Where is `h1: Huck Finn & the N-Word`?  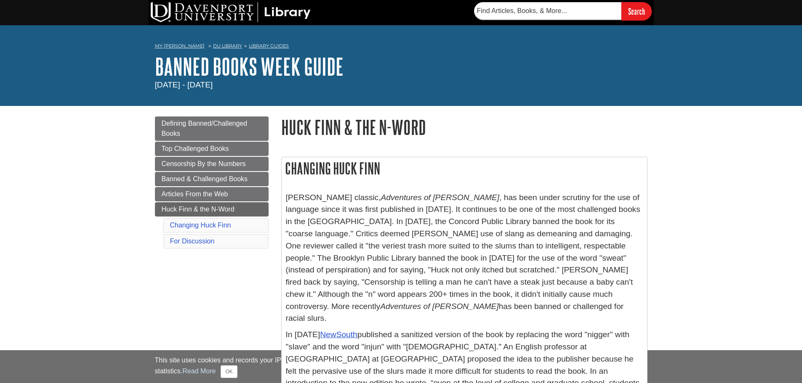 h1: Huck Finn & the N-Word is located at coordinates (464, 127).